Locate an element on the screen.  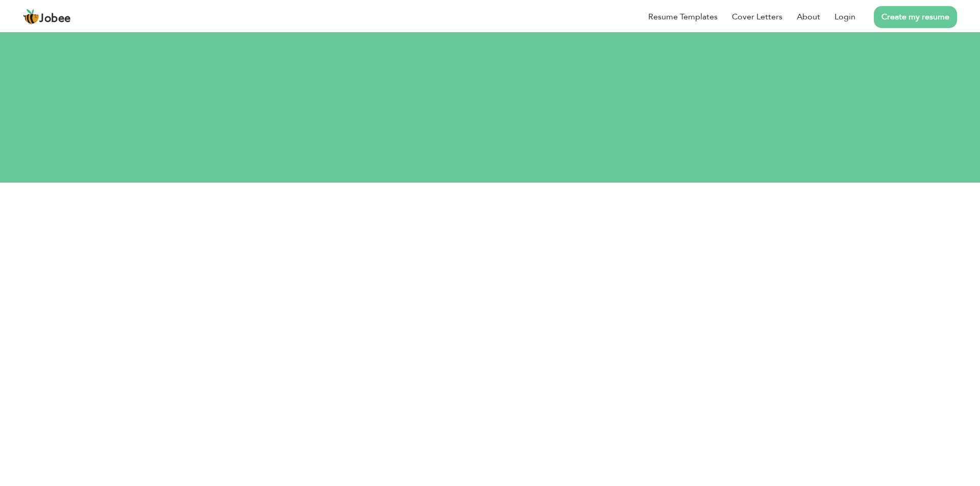
a: Jobee is located at coordinates (47, 17).